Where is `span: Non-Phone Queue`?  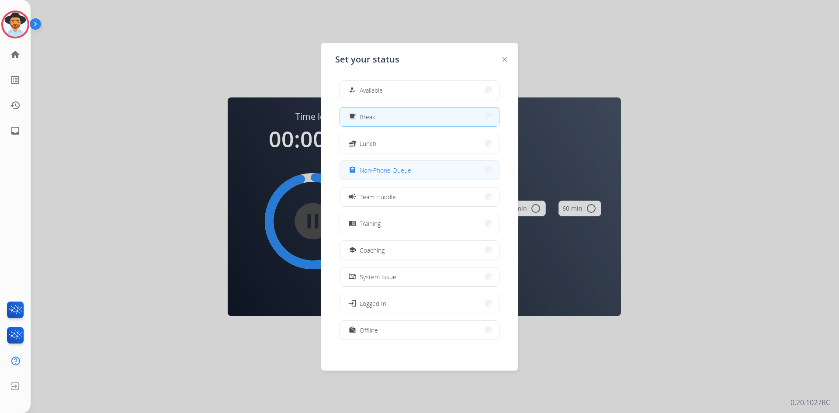
span: Non-Phone Queue is located at coordinates (386, 170).